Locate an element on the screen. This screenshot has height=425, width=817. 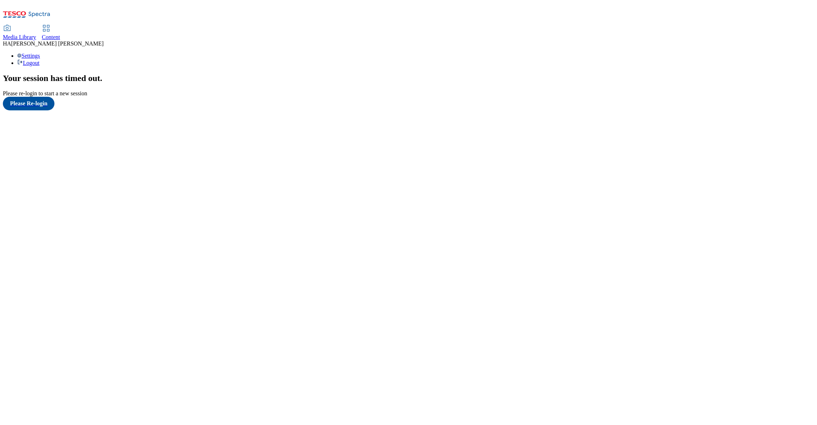
a: Media Library is located at coordinates (19, 33).